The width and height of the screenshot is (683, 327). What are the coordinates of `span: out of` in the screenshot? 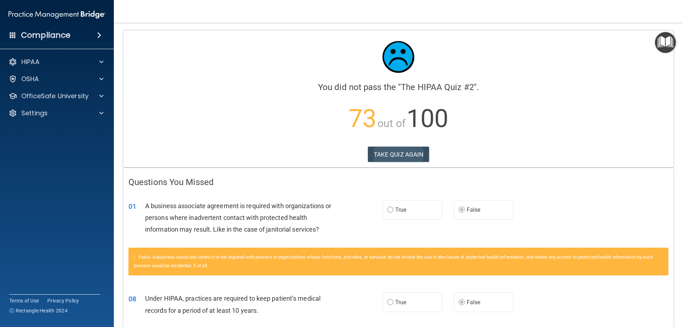 It's located at (391, 123).